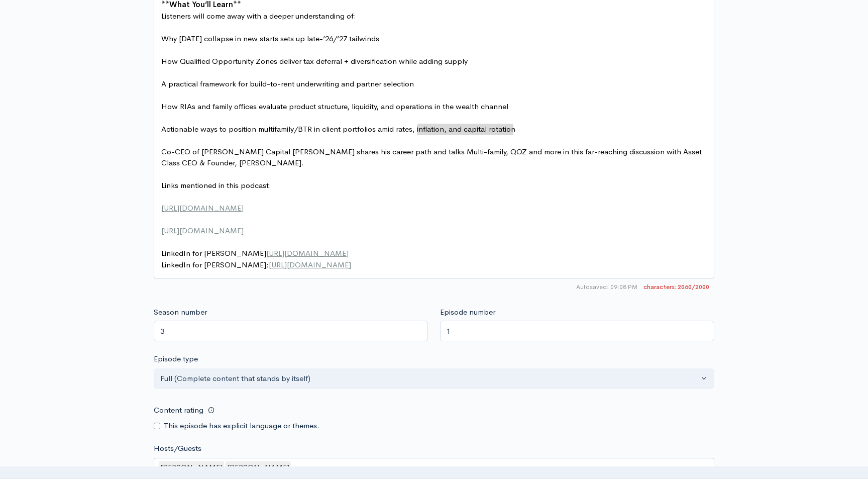 The image size is (868, 479). I want to click on input: Enter episode number, so click(577, 331).